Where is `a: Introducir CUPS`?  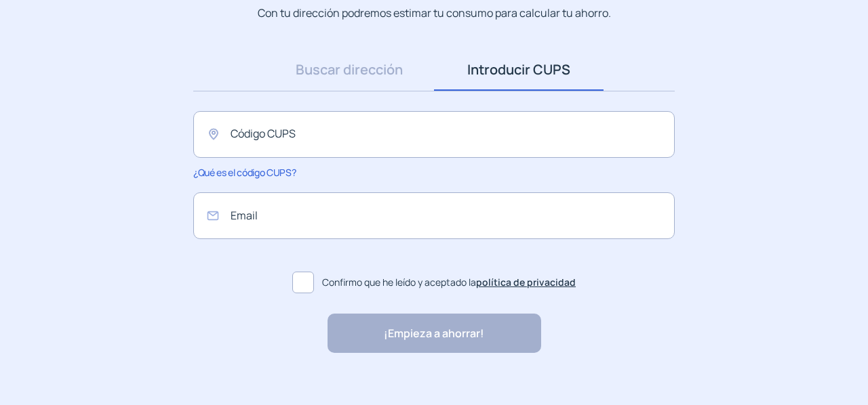 a: Introducir CUPS is located at coordinates (519, 69).